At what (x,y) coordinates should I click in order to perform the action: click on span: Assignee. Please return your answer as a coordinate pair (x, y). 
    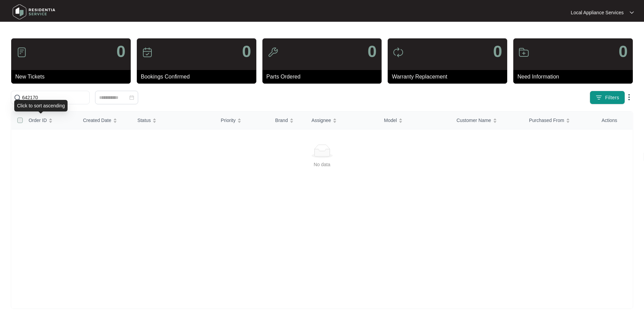
    Looking at the image, I should click on (321, 120).